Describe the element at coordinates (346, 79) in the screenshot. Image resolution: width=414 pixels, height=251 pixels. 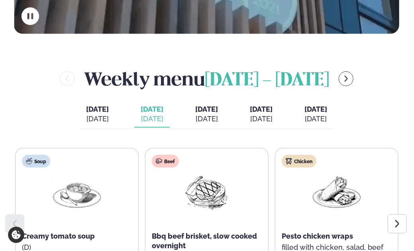
I see `button: menu-btn-right` at that location.